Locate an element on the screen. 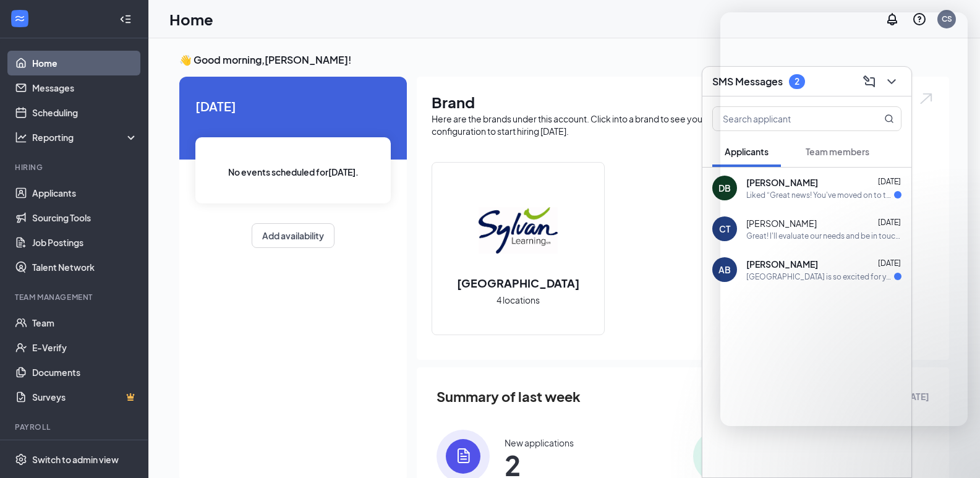  a: Home is located at coordinates (85, 63).